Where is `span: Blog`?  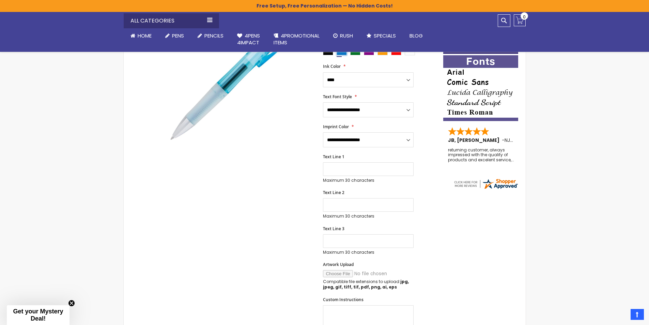
span: Blog is located at coordinates (416, 35).